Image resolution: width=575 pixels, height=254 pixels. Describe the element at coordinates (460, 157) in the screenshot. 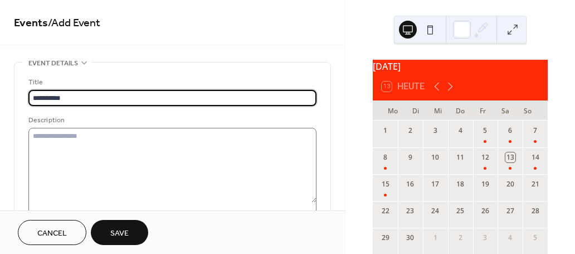

I see `div: 11` at that location.